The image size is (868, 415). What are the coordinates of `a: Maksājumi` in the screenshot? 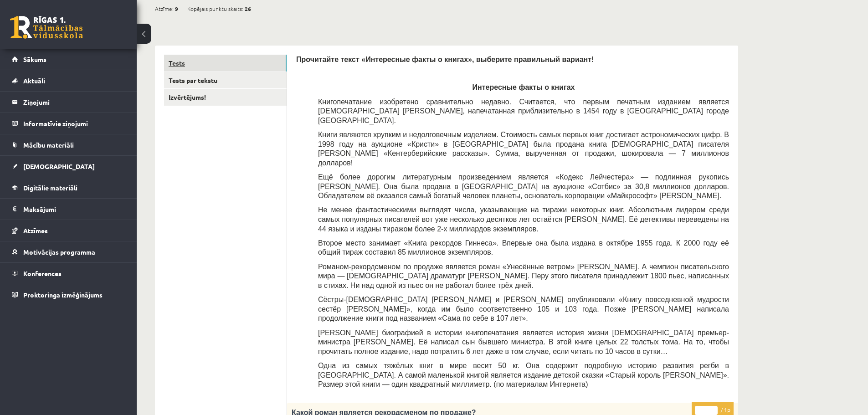 It's located at (69, 209).